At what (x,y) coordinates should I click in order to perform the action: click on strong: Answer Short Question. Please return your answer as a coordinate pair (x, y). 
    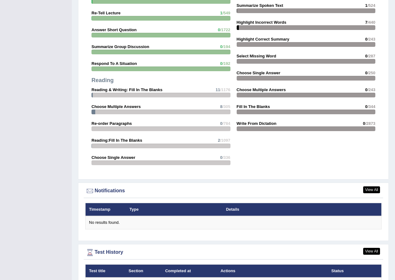
    Looking at the image, I should click on (114, 30).